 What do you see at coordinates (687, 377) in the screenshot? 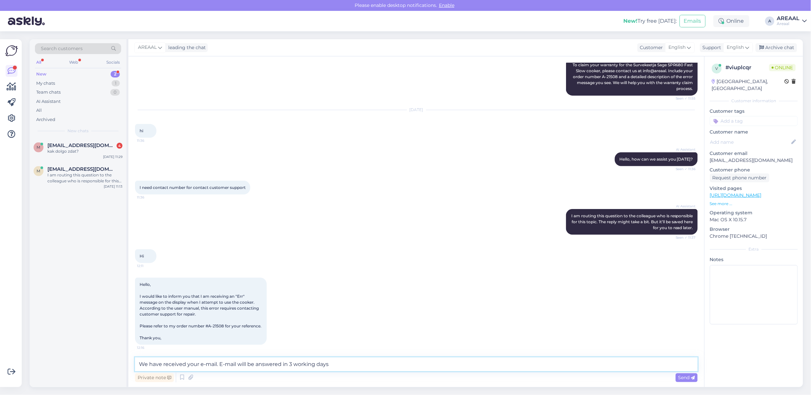
I see `span: Send` at bounding box center [687, 377].